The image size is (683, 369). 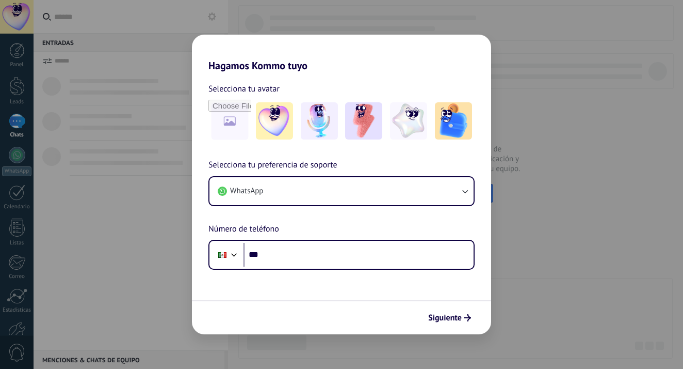 What do you see at coordinates (247, 191) in the screenshot?
I see `span: WhatsApp` at bounding box center [247, 191].